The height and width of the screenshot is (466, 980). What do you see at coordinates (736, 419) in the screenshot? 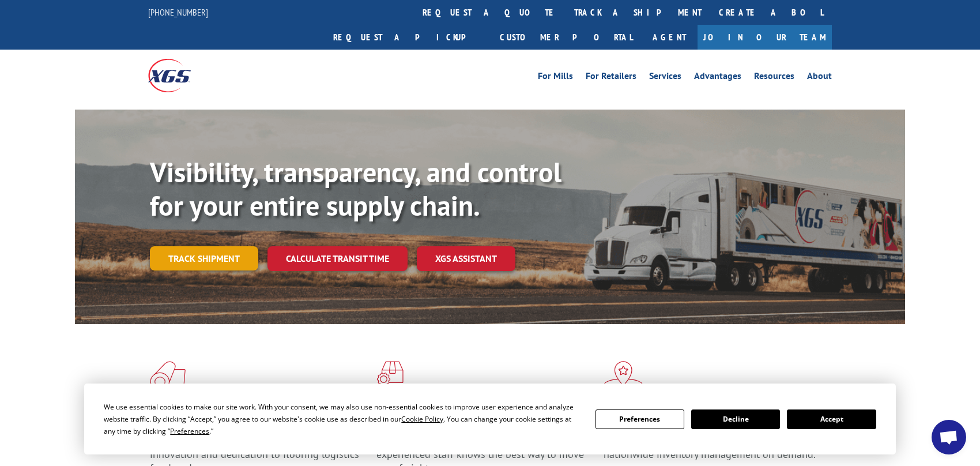
I see `button: Decline` at bounding box center [736, 419].